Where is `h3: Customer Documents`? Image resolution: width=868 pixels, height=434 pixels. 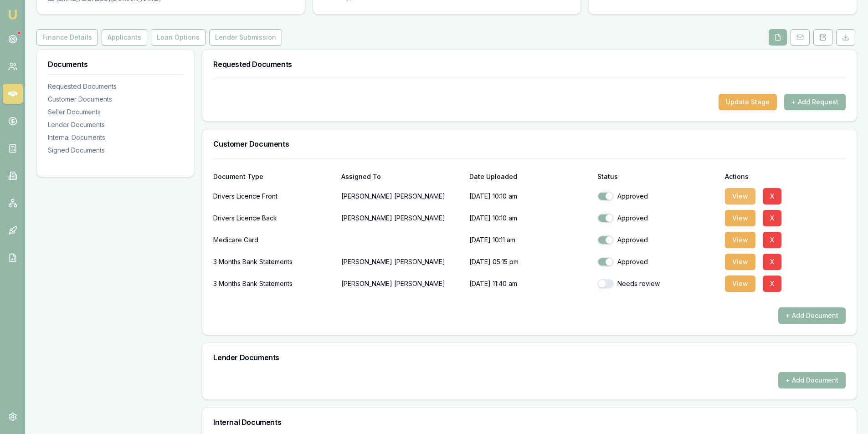
h3: Customer Documents is located at coordinates (530, 144).